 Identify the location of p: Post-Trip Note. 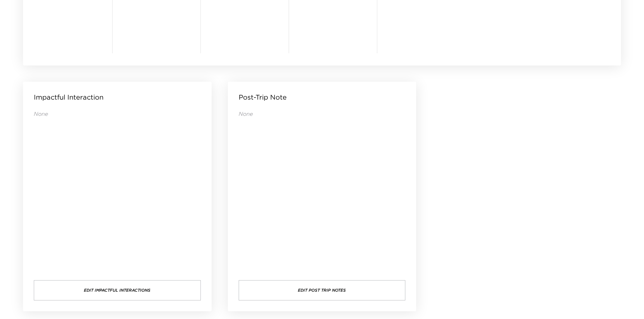
(262, 98).